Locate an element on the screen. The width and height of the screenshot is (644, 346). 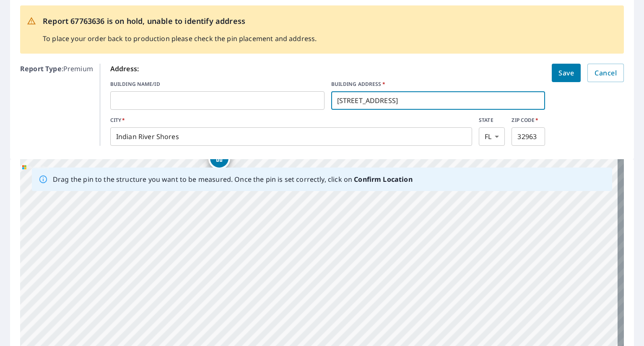
p: Address: is located at coordinates (328, 69).